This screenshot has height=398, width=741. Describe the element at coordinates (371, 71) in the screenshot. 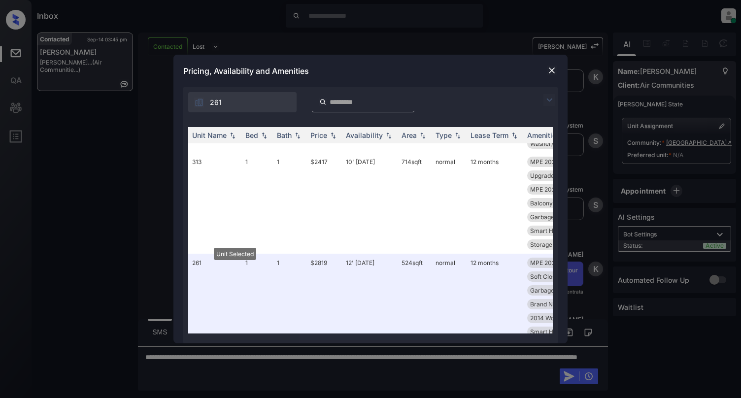

I see `div: Pricing, Availability and Amenities` at that location.